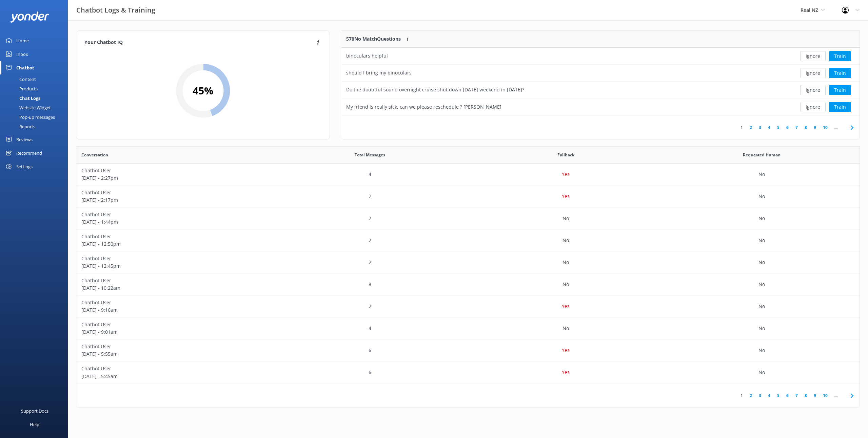  What do you see at coordinates (25, 68) in the screenshot?
I see `div: Chatbot` at bounding box center [25, 68].